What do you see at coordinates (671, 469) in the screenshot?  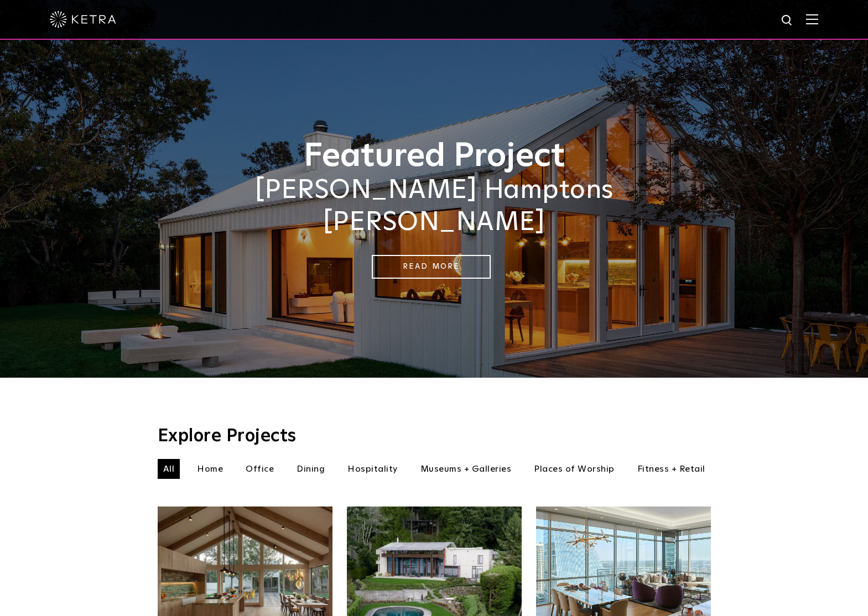 I see `li: Fitness + Retail` at bounding box center [671, 469].